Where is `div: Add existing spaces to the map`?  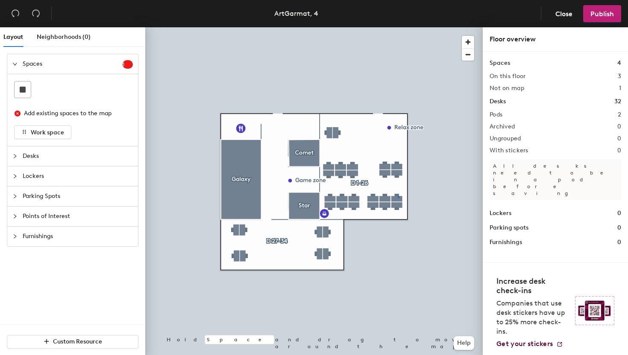 div: Add existing spaces to the map is located at coordinates (75, 114).